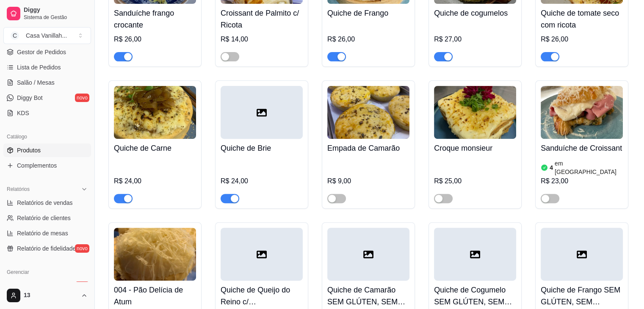  What do you see at coordinates (46, 248) in the screenshot?
I see `span: Relatório de fidelidade` at bounding box center [46, 248].